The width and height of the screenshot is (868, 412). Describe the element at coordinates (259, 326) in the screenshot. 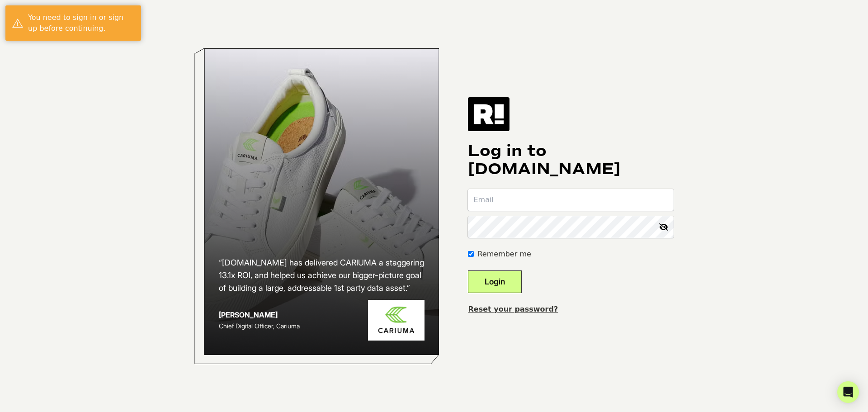

I see `span: Chief Digital Officer, Cariuma` at that location.